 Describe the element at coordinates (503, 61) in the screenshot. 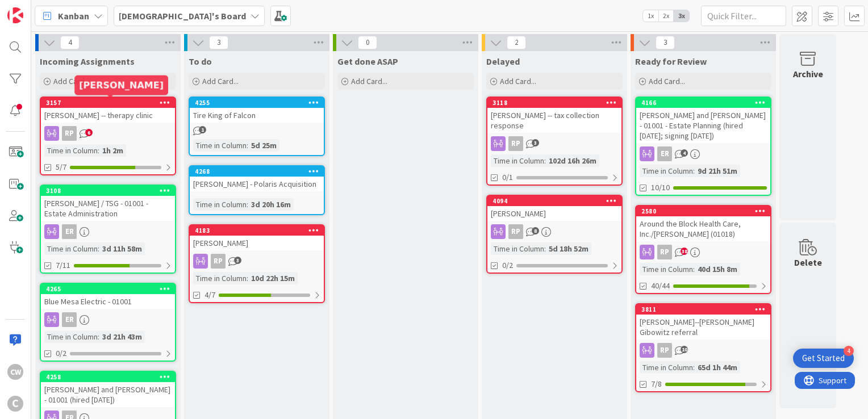

I see `span: Delayed` at that location.